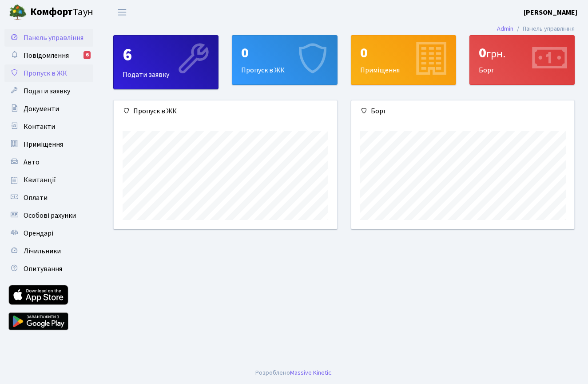  What do you see at coordinates (310, 372) in the screenshot?
I see `a: Massive Kinetic` at bounding box center [310, 372].